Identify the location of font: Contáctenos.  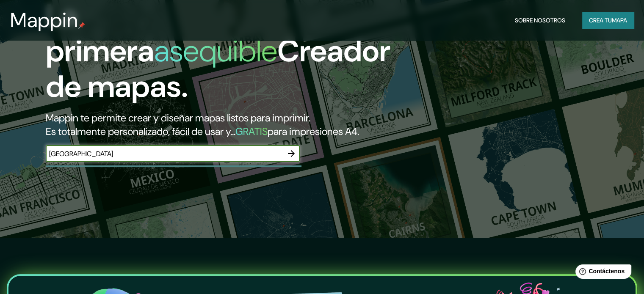
(38, 10).